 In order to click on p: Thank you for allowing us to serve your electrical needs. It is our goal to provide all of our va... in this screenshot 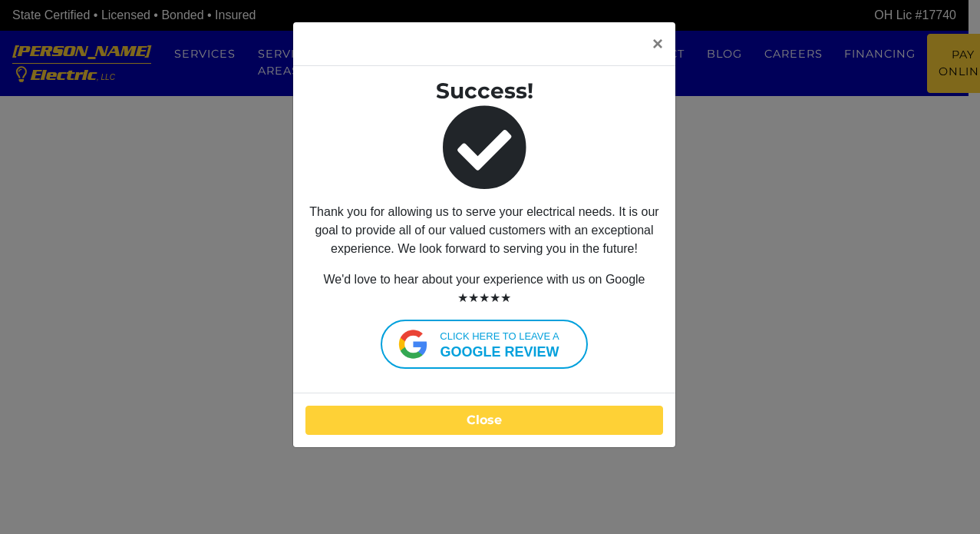, I will do `click(484, 231)`.